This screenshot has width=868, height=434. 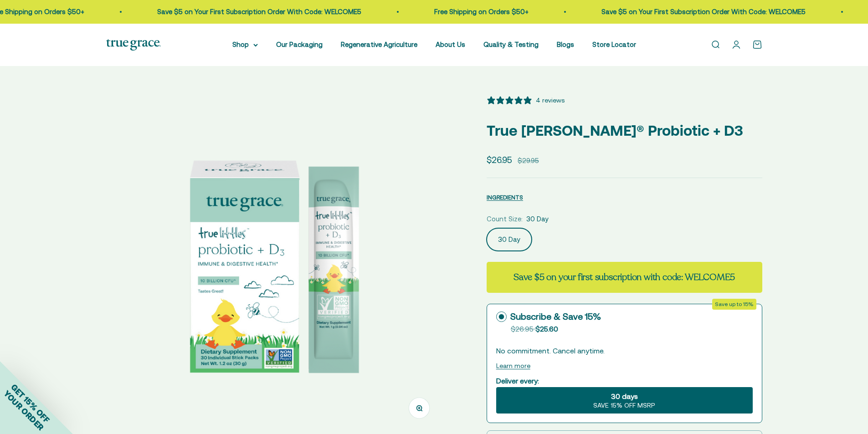 What do you see at coordinates (504, 219) in the screenshot?
I see `legend: Count Size:` at bounding box center [504, 219].